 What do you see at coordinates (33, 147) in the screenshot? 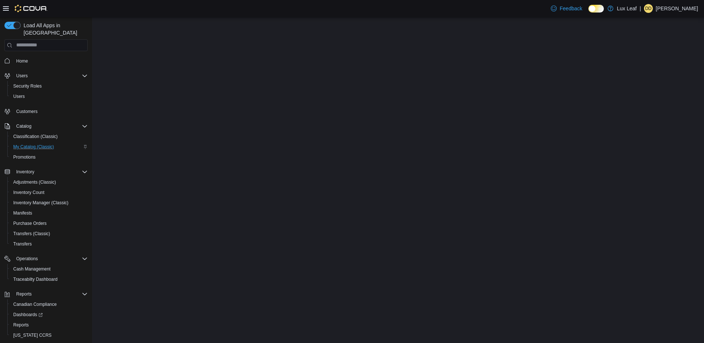
I see `a: My Catalog (Classic)` at bounding box center [33, 147].